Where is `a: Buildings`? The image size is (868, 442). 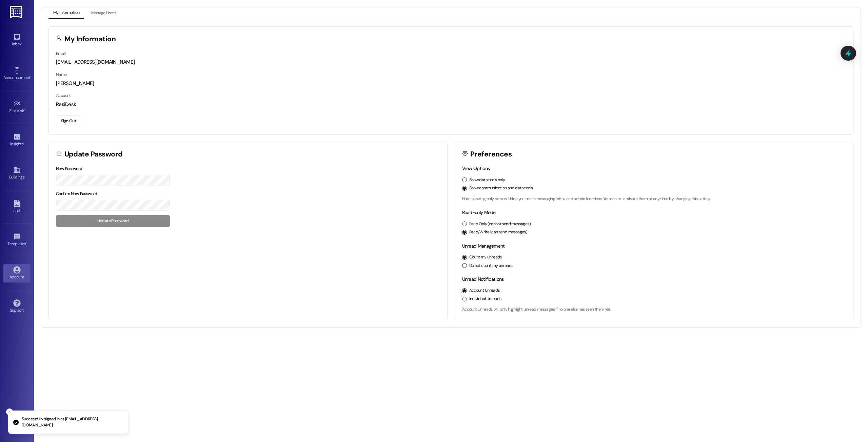 a: Buildings is located at coordinates (17, 173).